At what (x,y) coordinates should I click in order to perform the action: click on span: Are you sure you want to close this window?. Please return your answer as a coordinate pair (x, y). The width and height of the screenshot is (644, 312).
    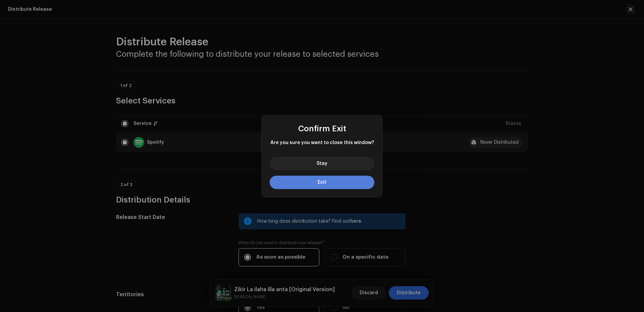
    Looking at the image, I should click on (322, 143).